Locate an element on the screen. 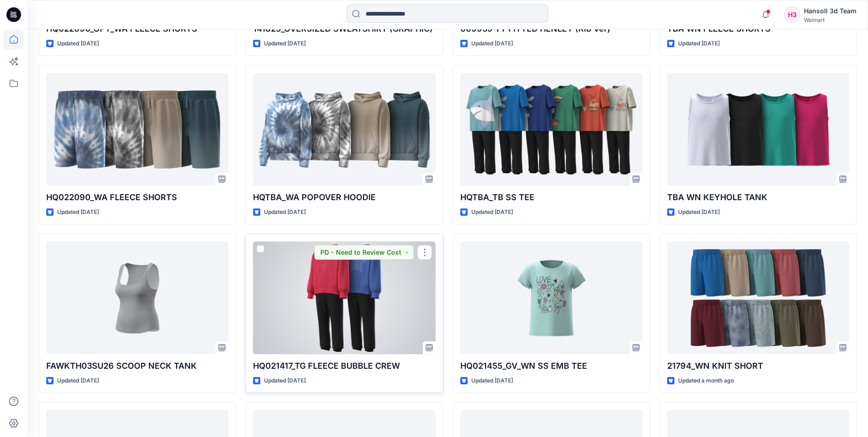 The width and height of the screenshot is (868, 437). div: Walmart is located at coordinates (830, 20).